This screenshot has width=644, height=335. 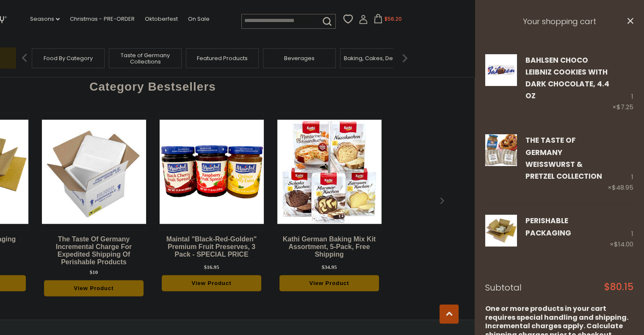 I want to click on img: The Taste of Germany Weisswurst & Pretzel Collection, so click(x=501, y=150).